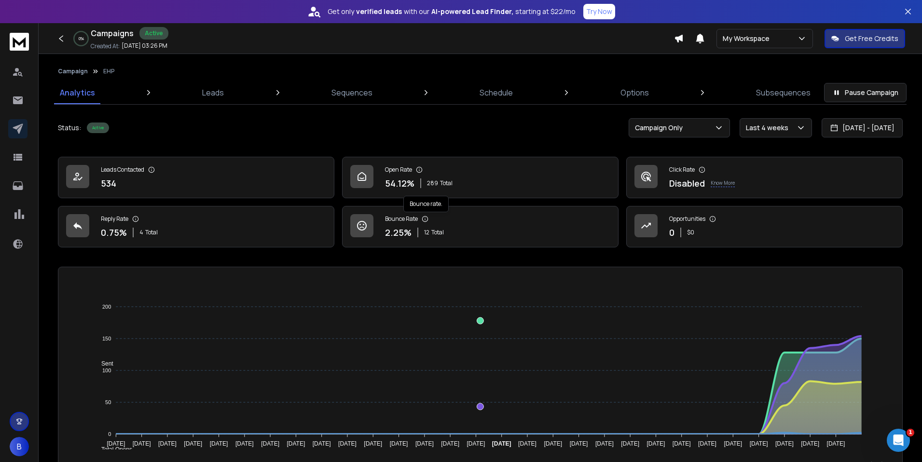 Image resolution: width=922 pixels, height=462 pixels. I want to click on span: 289, so click(432, 183).